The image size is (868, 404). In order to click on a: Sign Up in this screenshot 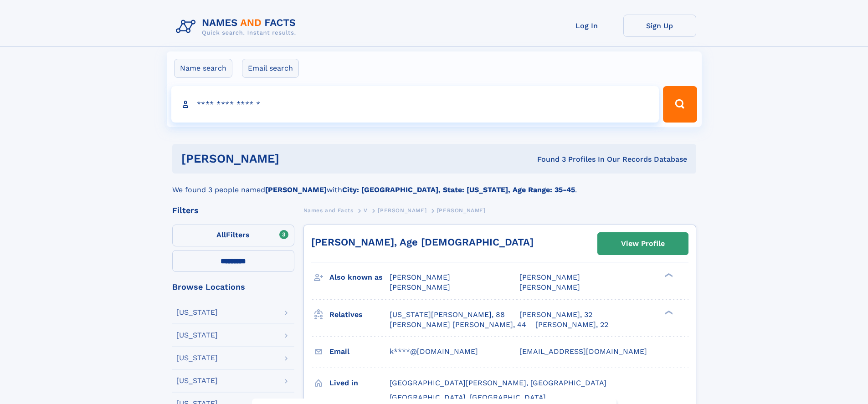, I will do `click(660, 25)`.